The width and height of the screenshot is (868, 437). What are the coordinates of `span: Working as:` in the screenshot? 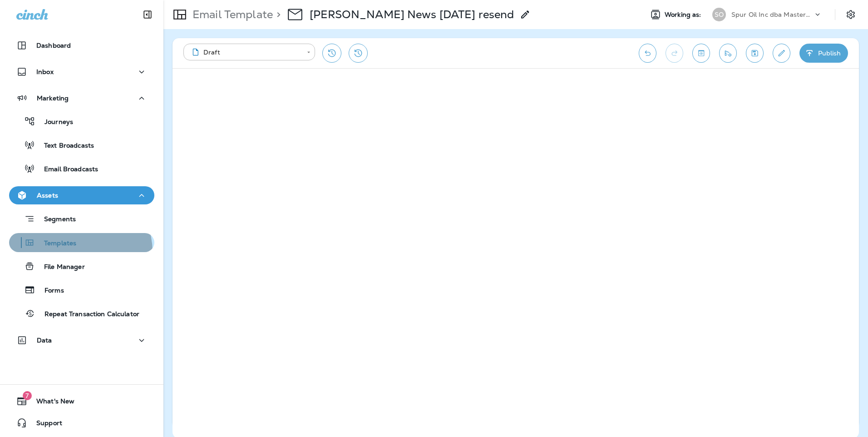 It's located at (684, 15).